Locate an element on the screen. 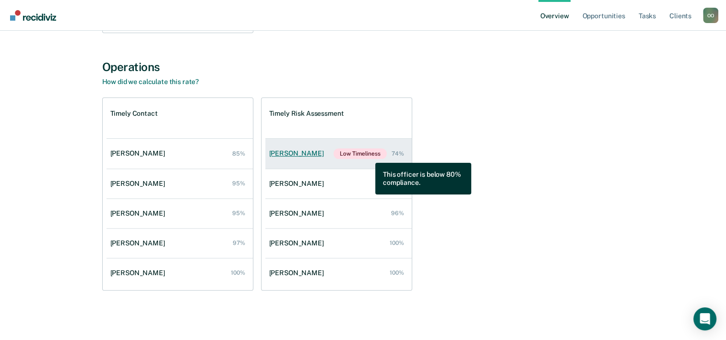 The image size is (726, 340). div: 97% is located at coordinates (239, 243).